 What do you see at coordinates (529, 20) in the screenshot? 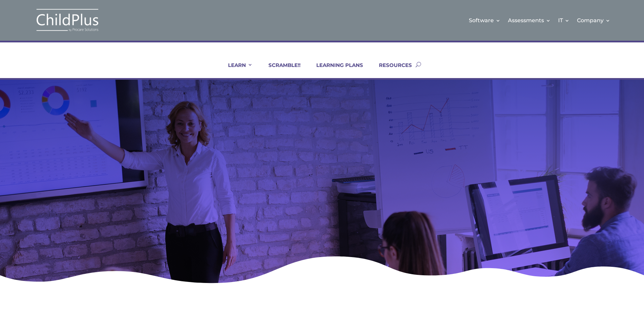
I see `a: Assessments` at bounding box center [529, 20].